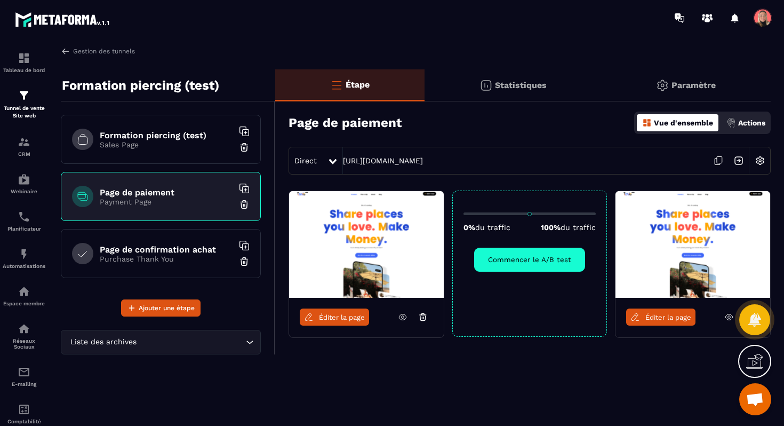 The height and width of the screenshot is (426, 784). Describe the element at coordinates (24, 191) in the screenshot. I see `p: Webinaire` at that location.